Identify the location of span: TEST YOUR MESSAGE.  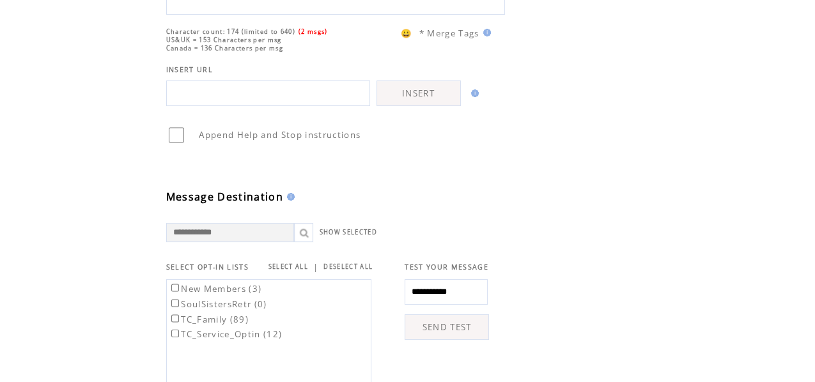
(446, 267).